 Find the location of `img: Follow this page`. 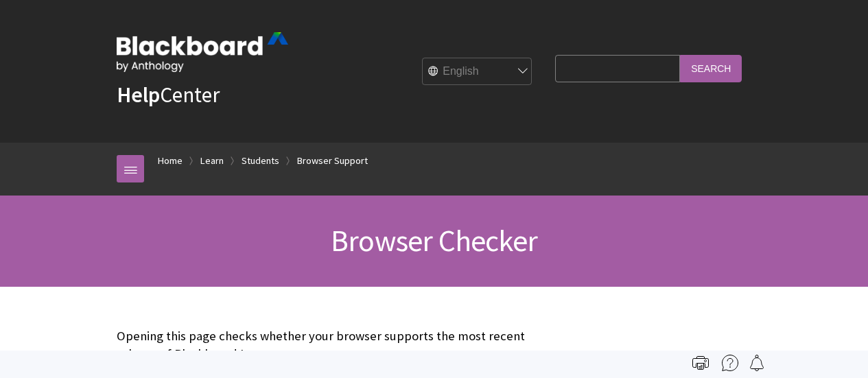

img: Follow this page is located at coordinates (757, 364).